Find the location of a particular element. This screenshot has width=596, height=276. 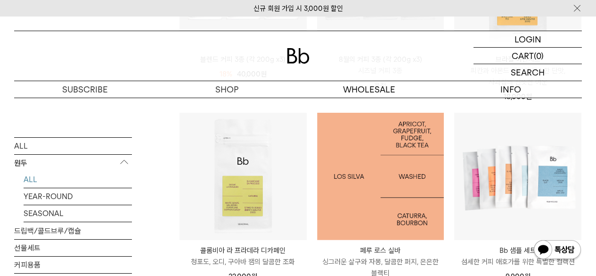

a: YEAR-ROUND is located at coordinates (78, 195).